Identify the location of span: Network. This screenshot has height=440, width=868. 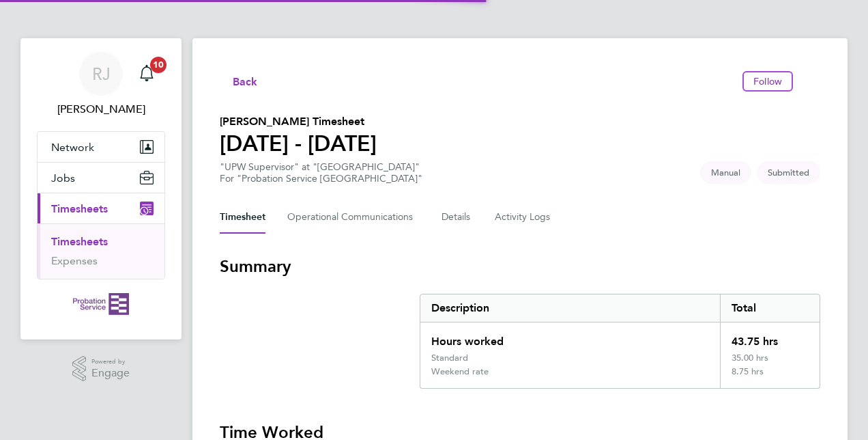
(72, 147).